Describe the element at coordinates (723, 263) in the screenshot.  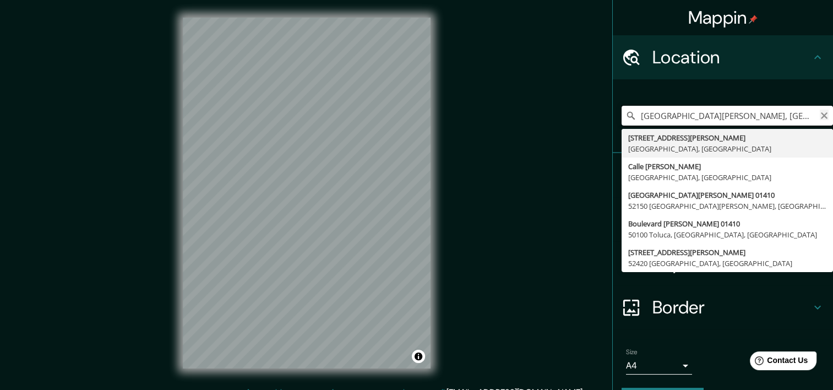
I see `div: Layout` at that location.